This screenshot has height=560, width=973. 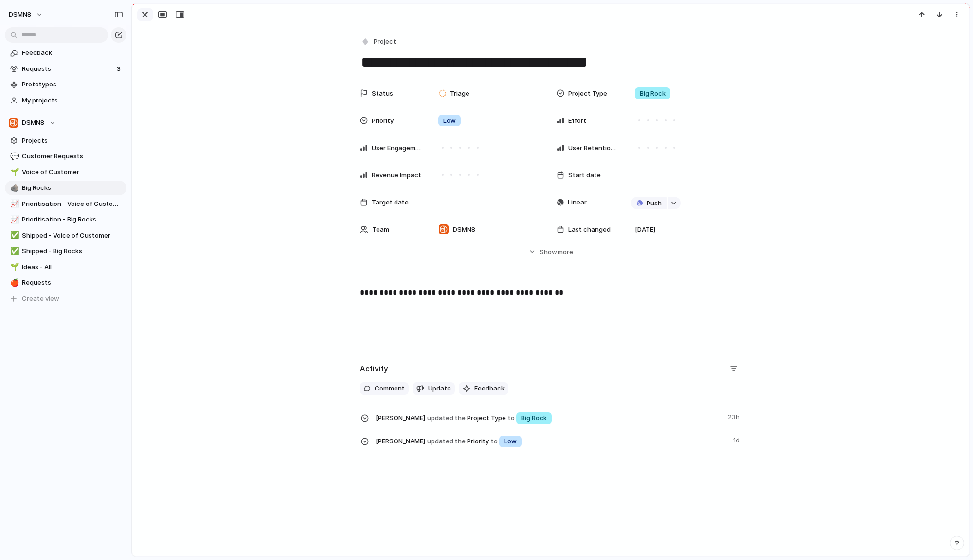 I want to click on span: Team, so click(x=381, y=230).